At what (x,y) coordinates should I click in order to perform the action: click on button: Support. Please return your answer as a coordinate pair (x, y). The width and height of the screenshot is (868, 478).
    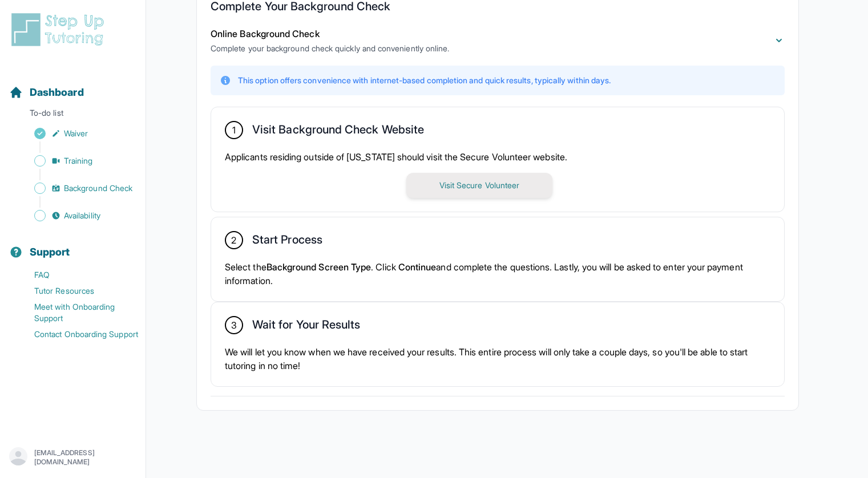
    Looking at the image, I should click on (73, 246).